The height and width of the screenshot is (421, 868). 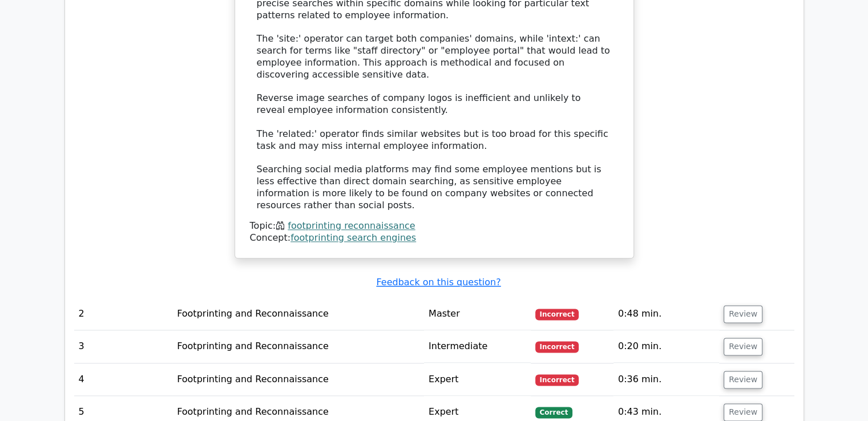 What do you see at coordinates (666, 346) in the screenshot?
I see `td: 0:20 min.` at bounding box center [666, 346].